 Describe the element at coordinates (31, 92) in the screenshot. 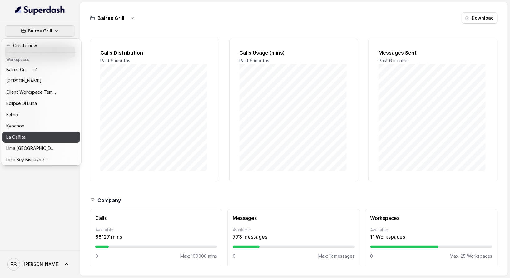

I see `p: Client Workspace Template` at that location.